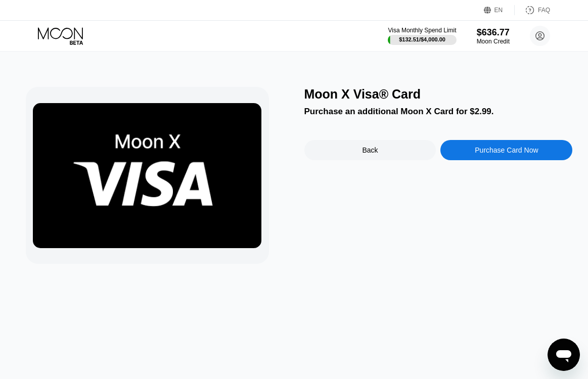  What do you see at coordinates (493, 32) in the screenshot?
I see `div: $636.77` at bounding box center [493, 32].